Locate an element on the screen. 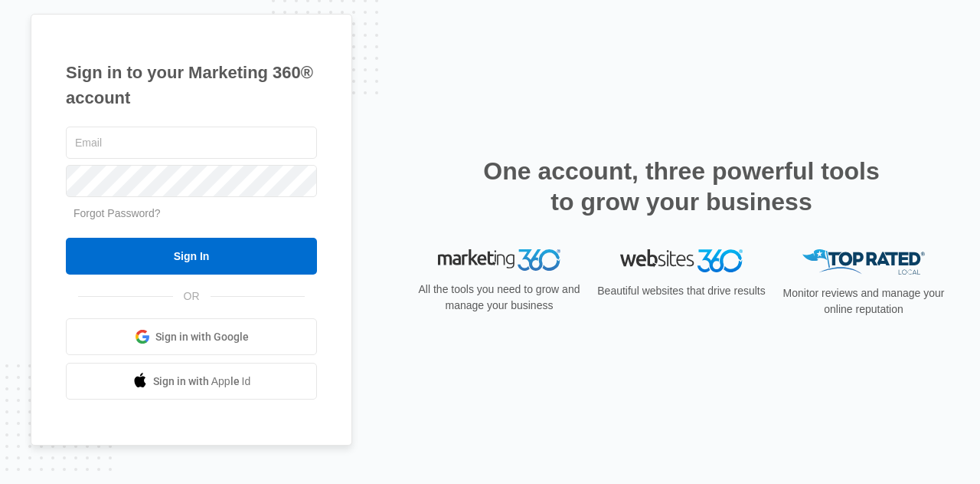 The image size is (980, 484). img: Top Rated Local is located at coordinates (863, 261).